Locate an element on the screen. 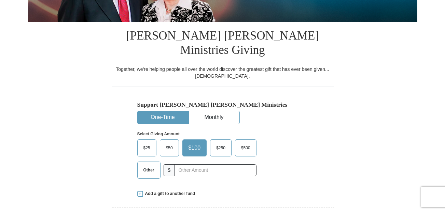  button: Monthly is located at coordinates (214, 117).